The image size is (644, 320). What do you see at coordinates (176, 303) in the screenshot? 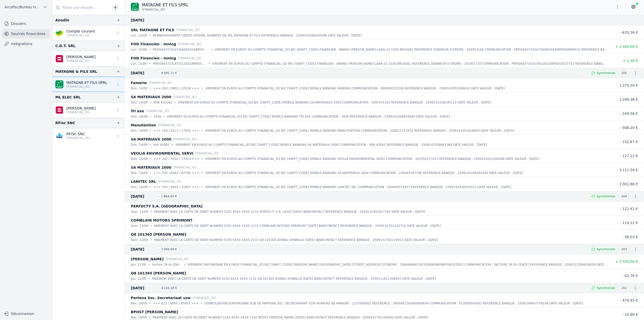
I see `p: +++ 613 / 0065 / 45003 +++` at bounding box center [176, 303].